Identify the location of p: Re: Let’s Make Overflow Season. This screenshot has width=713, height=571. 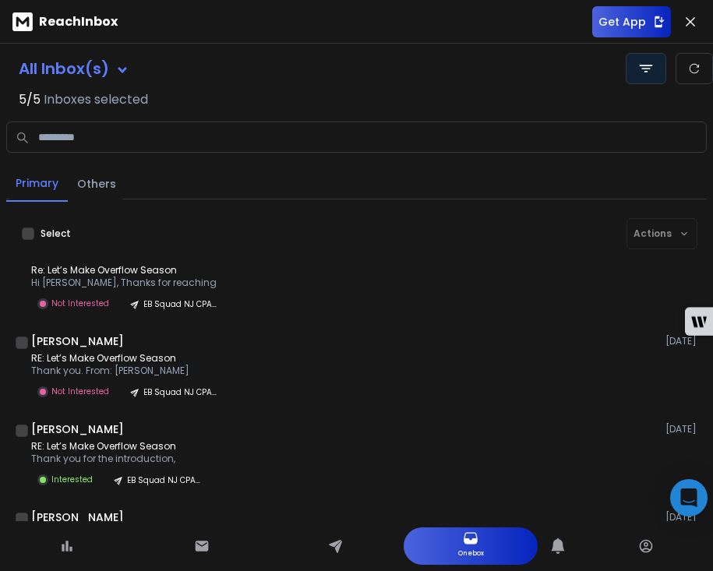
(125, 270).